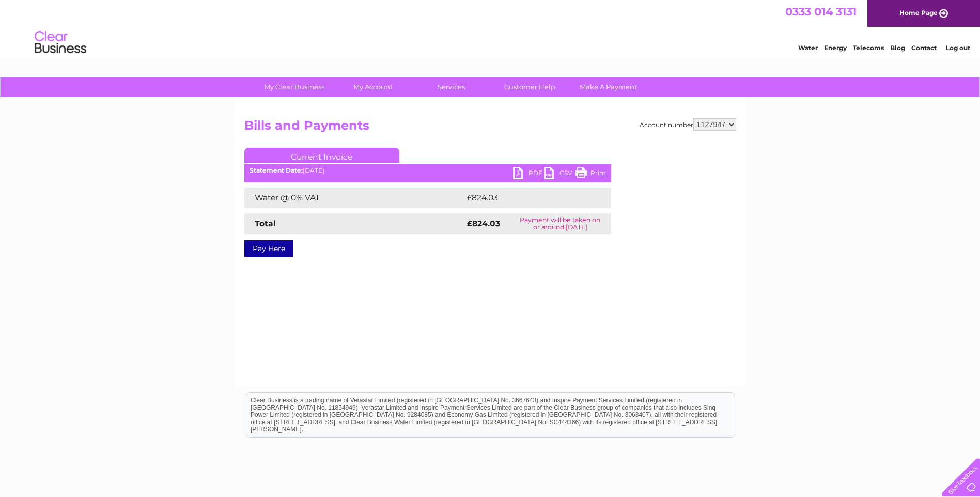 The image size is (980, 497). I want to click on a: Make A Payment, so click(608, 87).